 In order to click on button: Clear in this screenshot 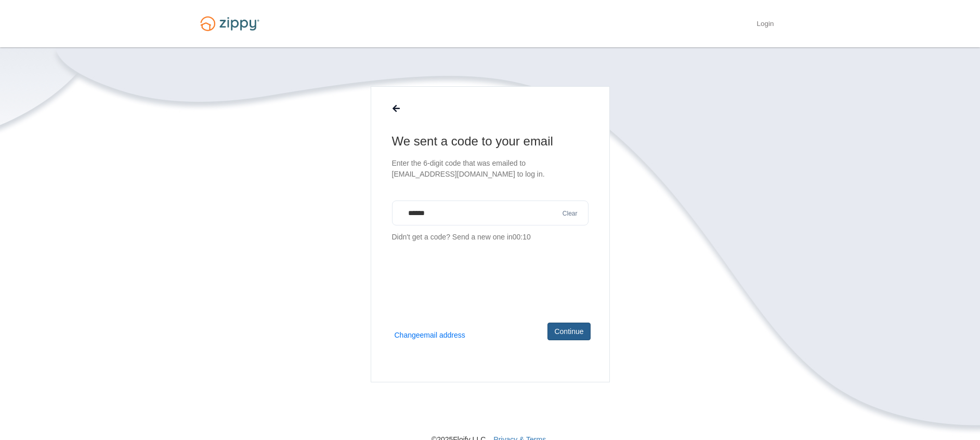, I will do `click(570, 214)`.